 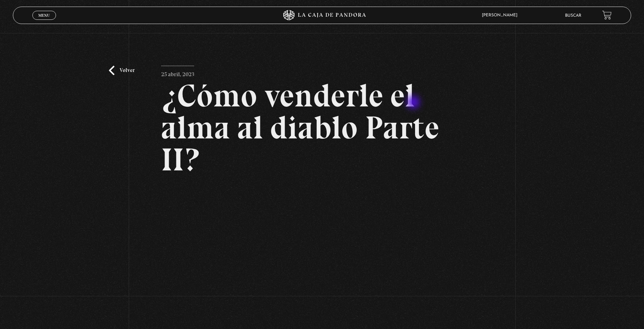 I want to click on a: Volver, so click(x=122, y=70).